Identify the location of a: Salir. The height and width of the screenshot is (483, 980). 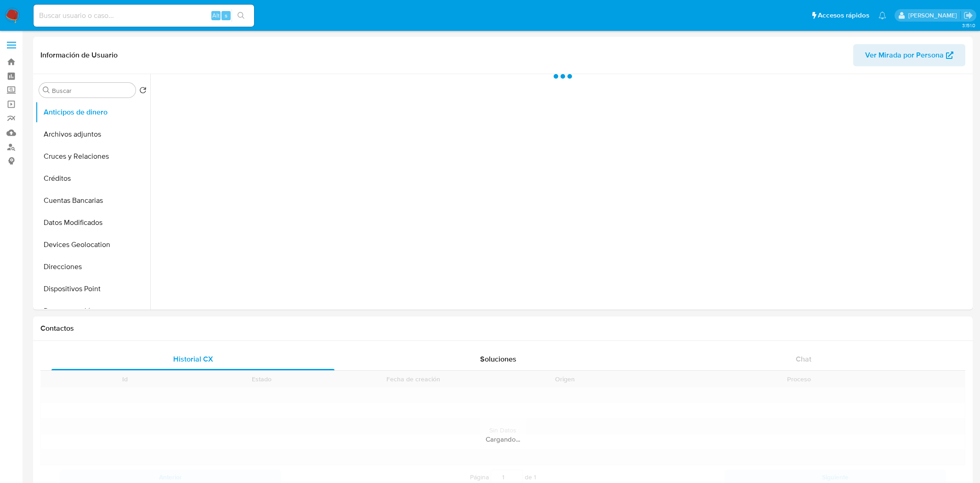
(968, 15).